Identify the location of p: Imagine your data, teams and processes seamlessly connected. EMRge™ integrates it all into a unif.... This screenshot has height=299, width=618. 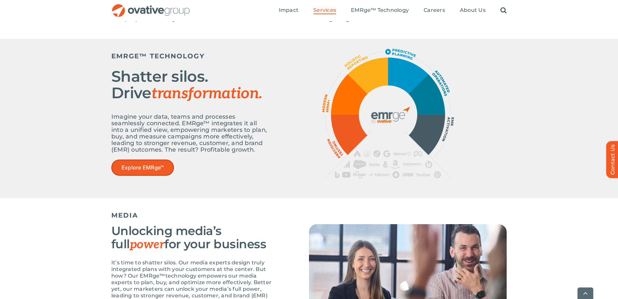
(190, 133).